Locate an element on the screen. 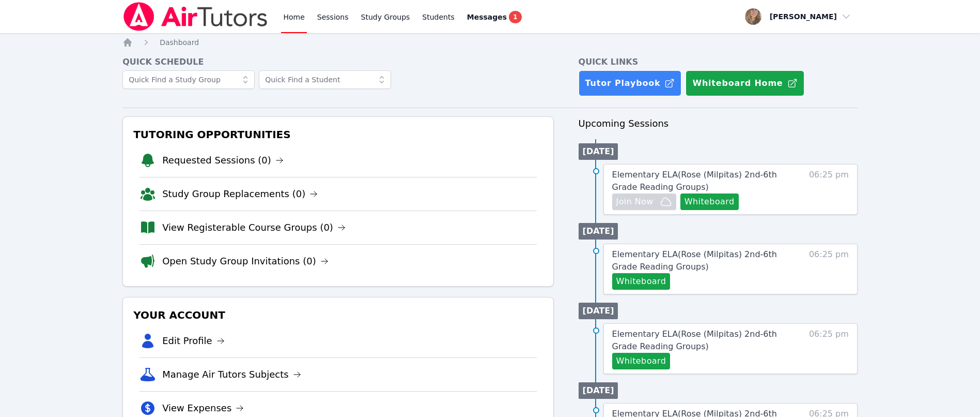 This screenshot has height=417, width=980. a: View Expenses is located at coordinates (203, 408).